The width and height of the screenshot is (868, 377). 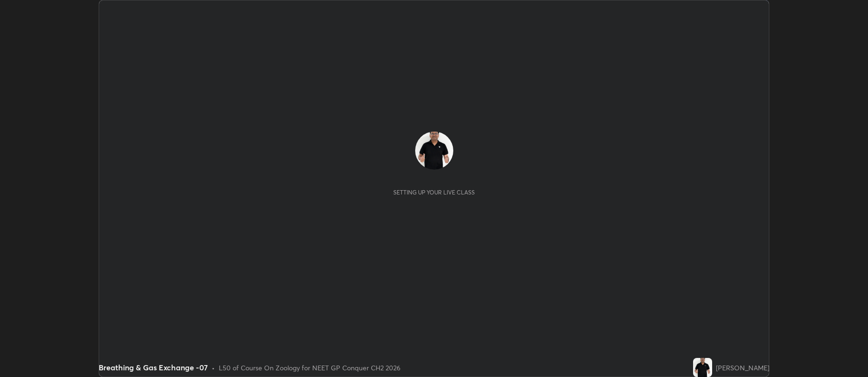 What do you see at coordinates (153, 368) in the screenshot?
I see `div: Breathing & Gas Exchange -07` at bounding box center [153, 368].